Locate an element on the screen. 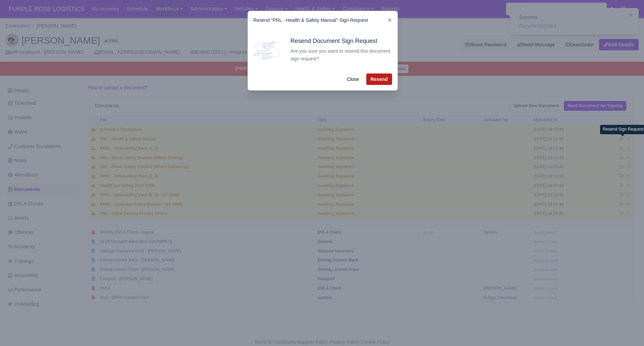 This screenshot has height=346, width=644. button: Close is located at coordinates (353, 79).